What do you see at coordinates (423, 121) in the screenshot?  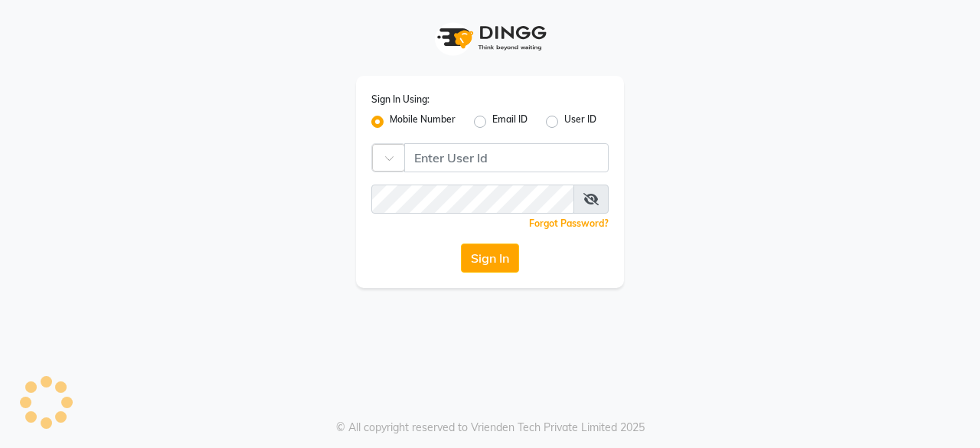 I see `label: Mobile Number` at bounding box center [423, 121].